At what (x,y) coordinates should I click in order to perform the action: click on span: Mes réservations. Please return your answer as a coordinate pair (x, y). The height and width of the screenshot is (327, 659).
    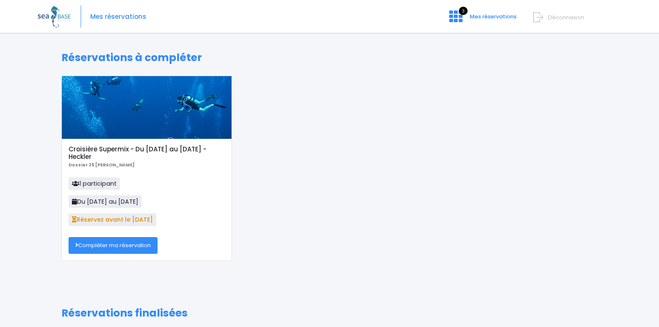
    Looking at the image, I should click on (493, 16).